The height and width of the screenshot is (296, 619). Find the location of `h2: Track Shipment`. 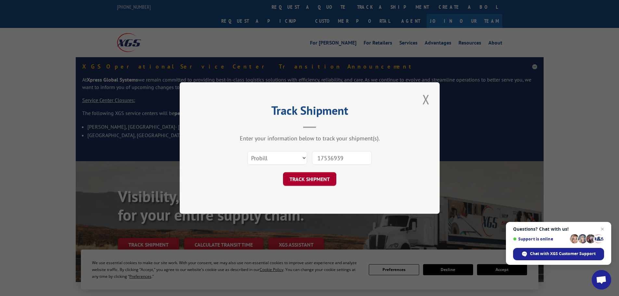

h2: Track Shipment is located at coordinates (310, 112).